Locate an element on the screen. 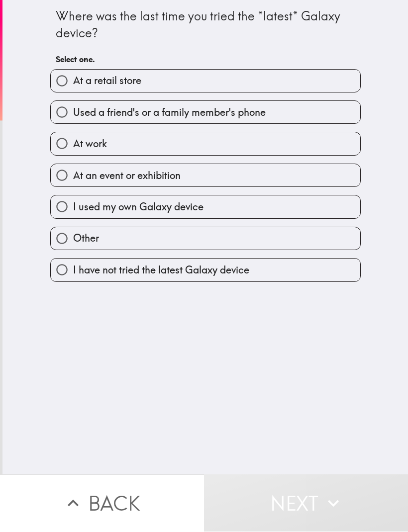 Image resolution: width=408 pixels, height=532 pixels. button: Next is located at coordinates (306, 503).